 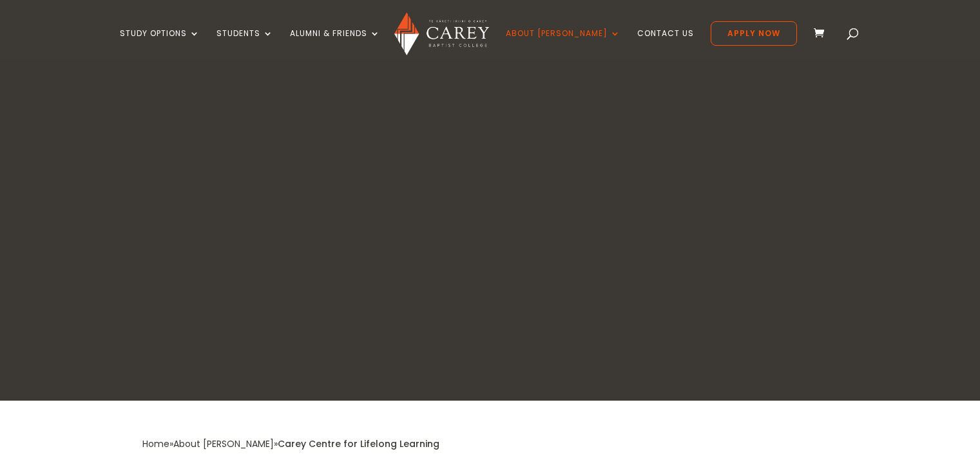 What do you see at coordinates (335, 44) in the screenshot?
I see `a: Alumni & Friends` at bounding box center [335, 44].